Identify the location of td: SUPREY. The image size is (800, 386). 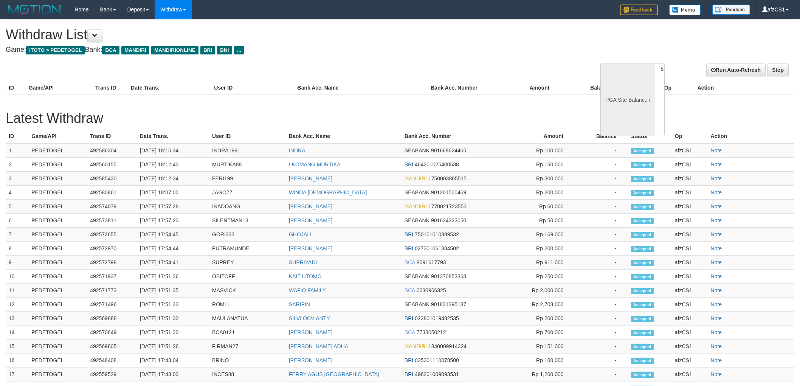
(247, 262).